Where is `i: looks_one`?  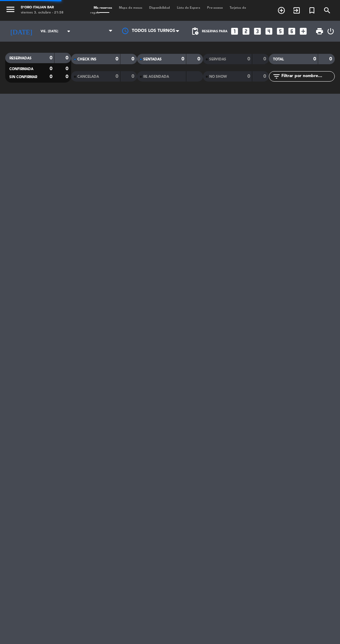 i: looks_one is located at coordinates (234, 31).